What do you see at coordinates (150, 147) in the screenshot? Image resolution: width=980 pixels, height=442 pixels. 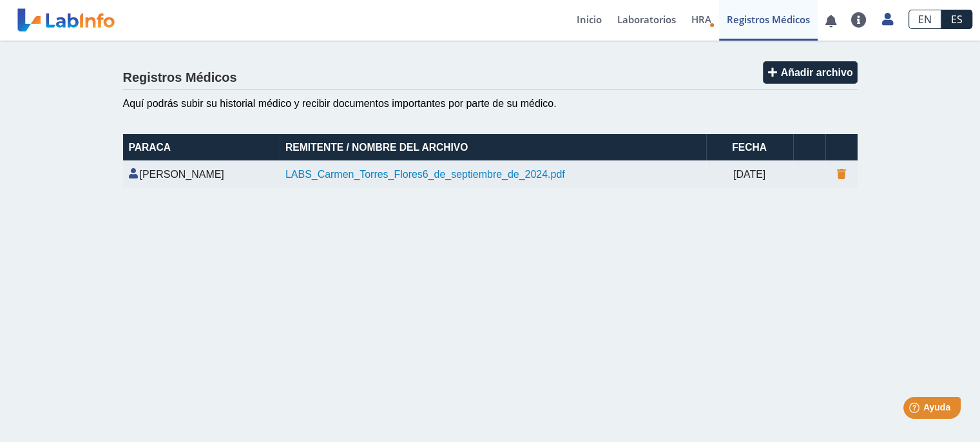 I see `font: Paraca` at bounding box center [150, 147].